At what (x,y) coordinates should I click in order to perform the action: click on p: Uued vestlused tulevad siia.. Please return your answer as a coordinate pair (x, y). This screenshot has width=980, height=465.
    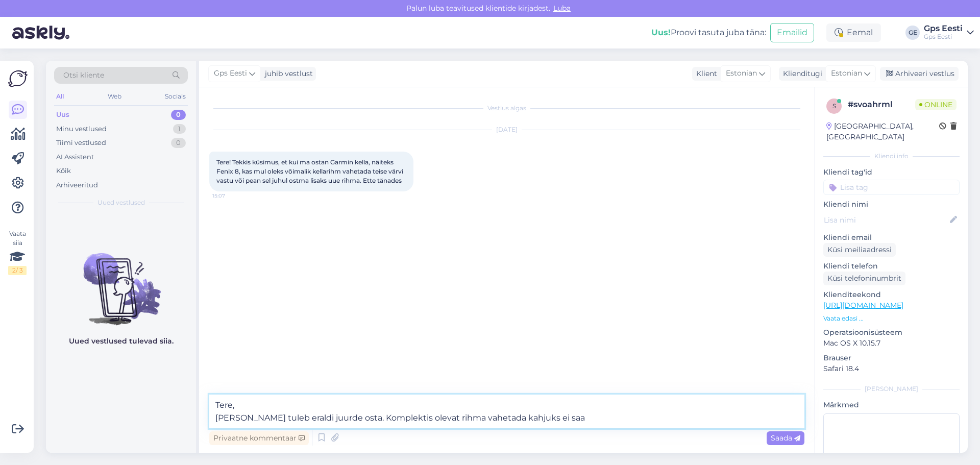
    Looking at the image, I should click on (121, 341).